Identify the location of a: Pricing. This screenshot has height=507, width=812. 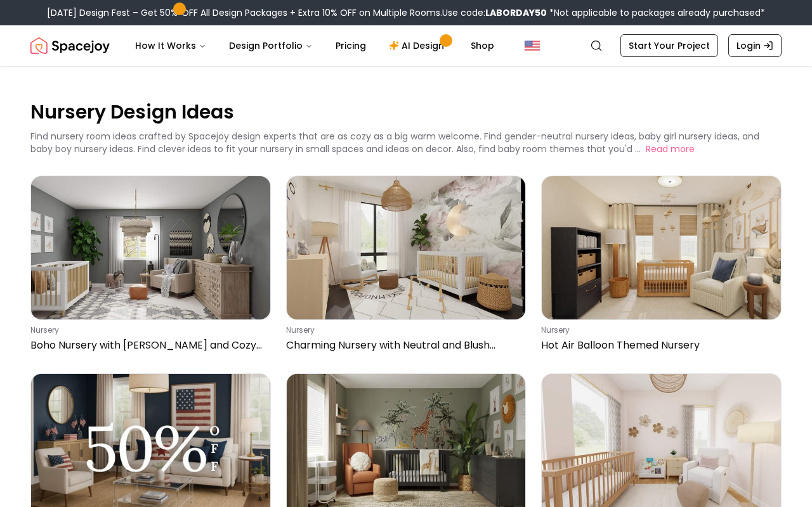
(350, 46).